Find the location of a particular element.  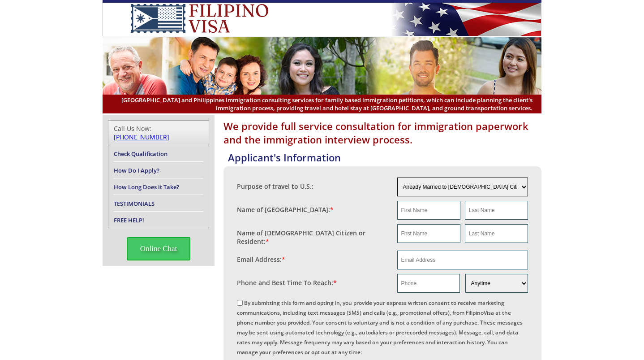

label: Email Address: is located at coordinates (261, 259).